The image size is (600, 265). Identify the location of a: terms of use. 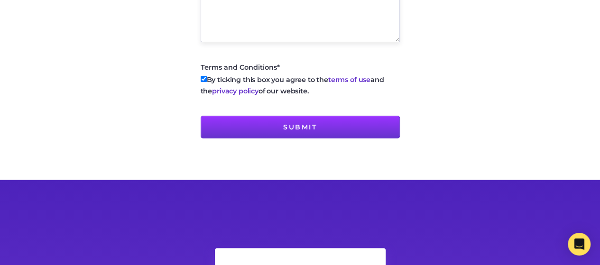
(349, 80).